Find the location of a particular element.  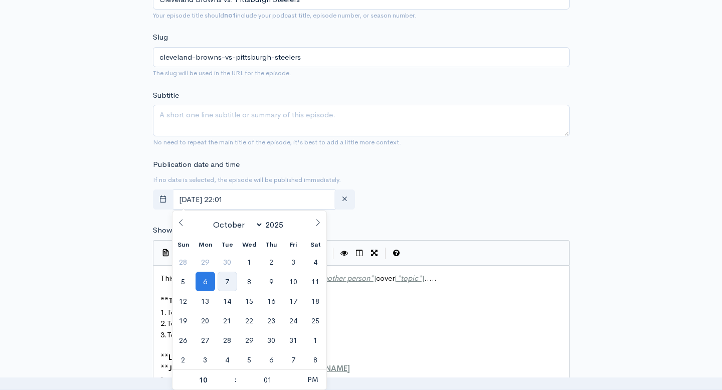

span: October 30, 2025 is located at coordinates (271, 340).